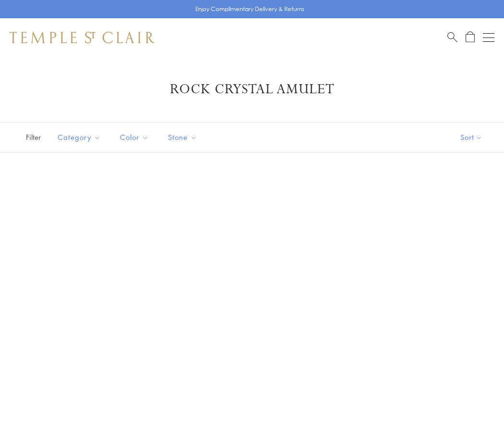 The width and height of the screenshot is (504, 427). I want to click on a: Open Shopping Bag, so click(470, 37).